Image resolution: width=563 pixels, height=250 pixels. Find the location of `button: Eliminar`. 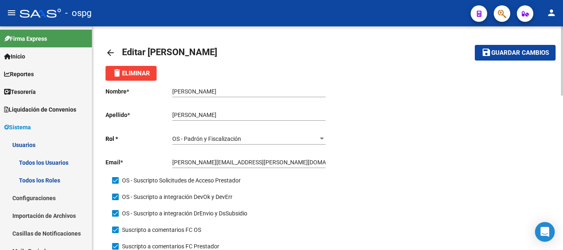

button: Eliminar is located at coordinates (131, 73).